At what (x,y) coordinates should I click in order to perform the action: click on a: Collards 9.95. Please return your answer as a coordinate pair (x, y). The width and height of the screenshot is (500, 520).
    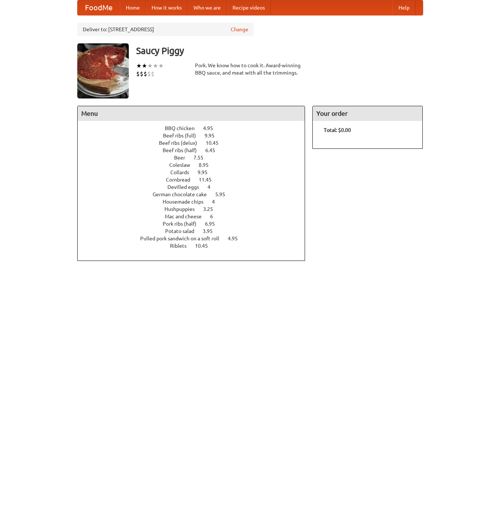
    Looking at the image, I should click on (196, 172).